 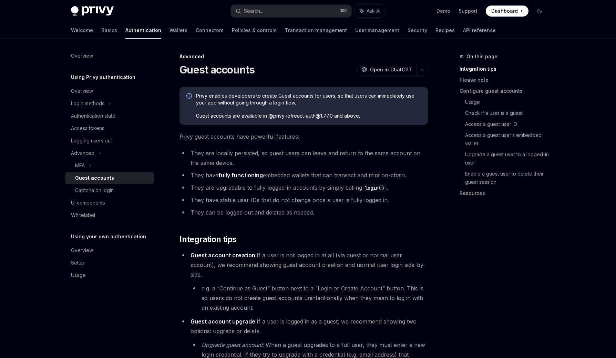 I want to click on span: ⌘ K, so click(x=344, y=11).